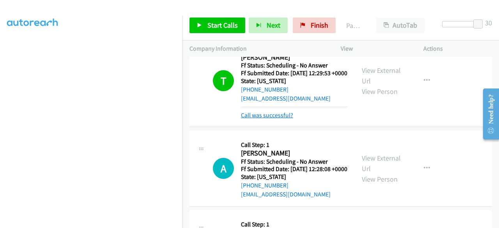 This screenshot has height=228, width=499. I want to click on a: Call was successful?, so click(267, 115).